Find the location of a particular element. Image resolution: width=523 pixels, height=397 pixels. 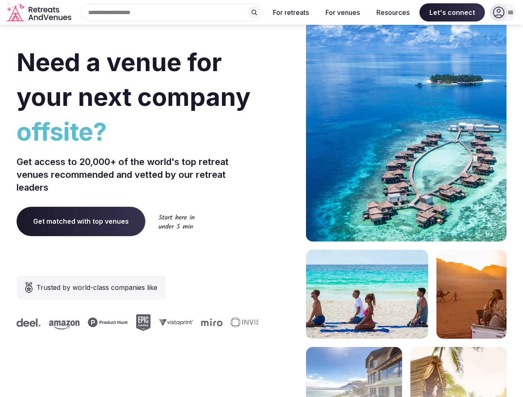

svg: Invisible company logo is located at coordinates (253, 323).